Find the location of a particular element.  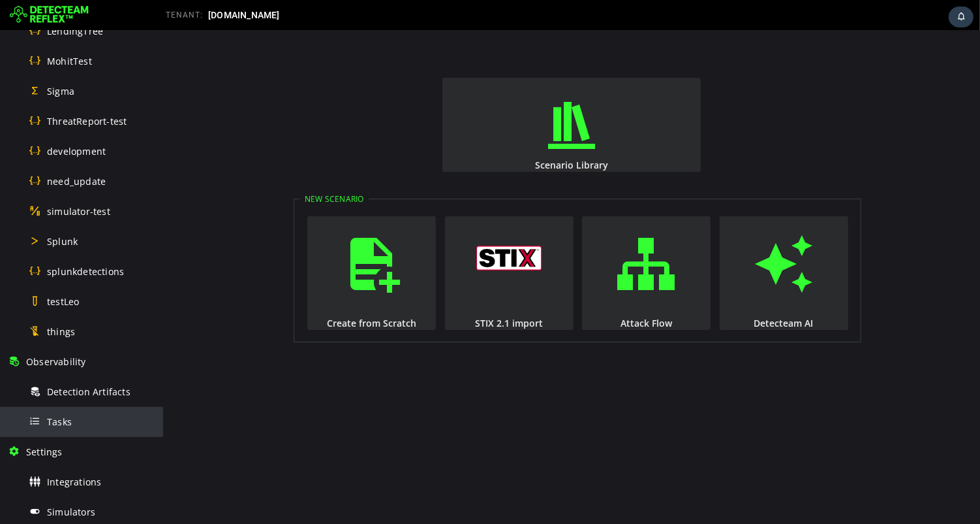

button: Attack Flow is located at coordinates (483, 243).